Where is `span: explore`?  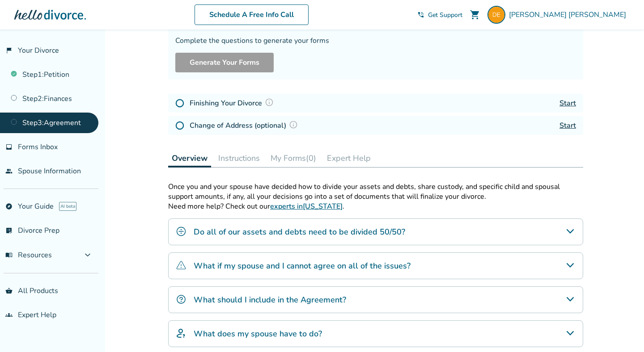
span: explore is located at coordinates (9, 207).